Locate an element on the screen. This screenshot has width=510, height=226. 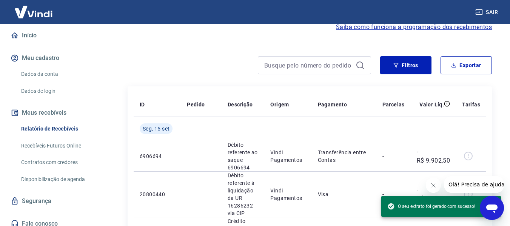
a: Disponibilização de agenda is located at coordinates (61, 179).